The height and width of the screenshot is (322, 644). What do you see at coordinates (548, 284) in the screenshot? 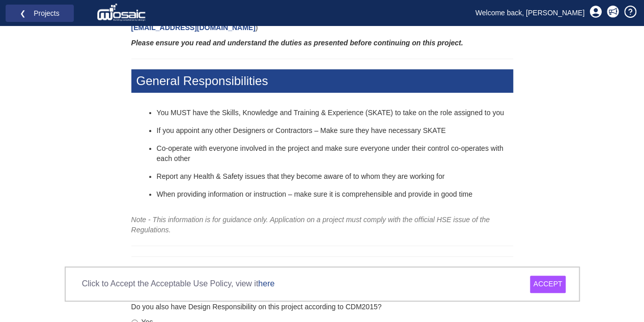
I see `div: ACCEPT` at bounding box center [548, 284].